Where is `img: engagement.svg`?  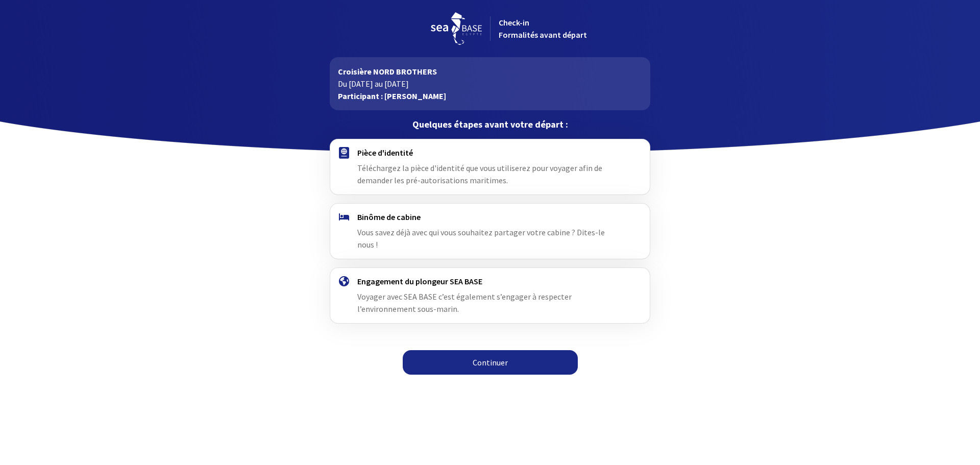
img: engagement.svg is located at coordinates (344, 281).